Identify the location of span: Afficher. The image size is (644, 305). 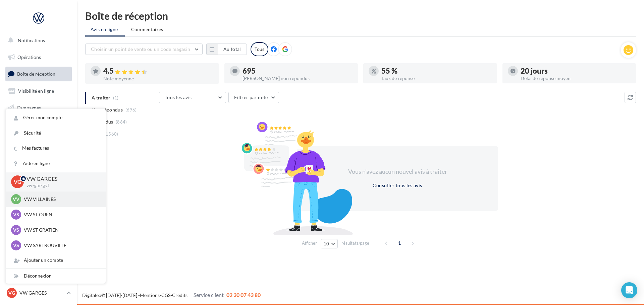
(309, 243).